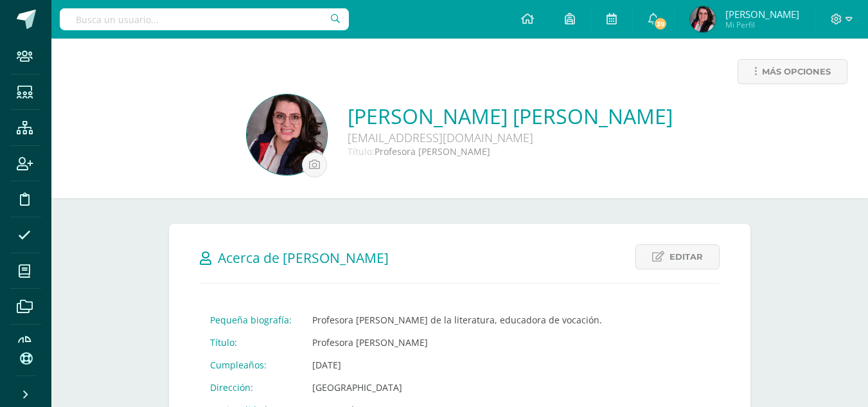 The image size is (868, 407). I want to click on td: Dirección:, so click(250, 387).